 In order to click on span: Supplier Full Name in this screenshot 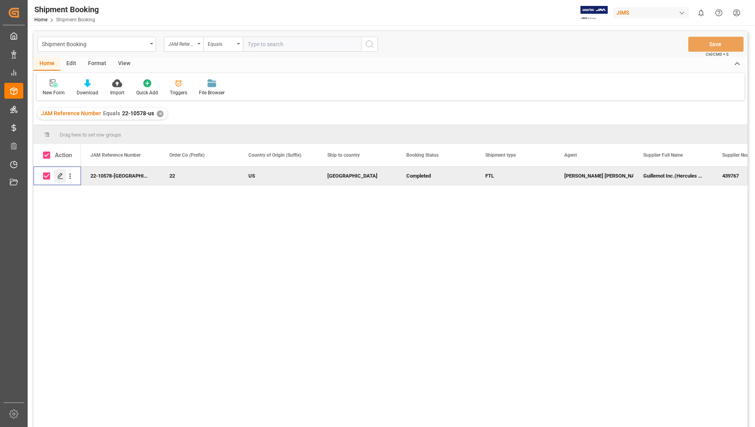, I will do `click(663, 155)`.